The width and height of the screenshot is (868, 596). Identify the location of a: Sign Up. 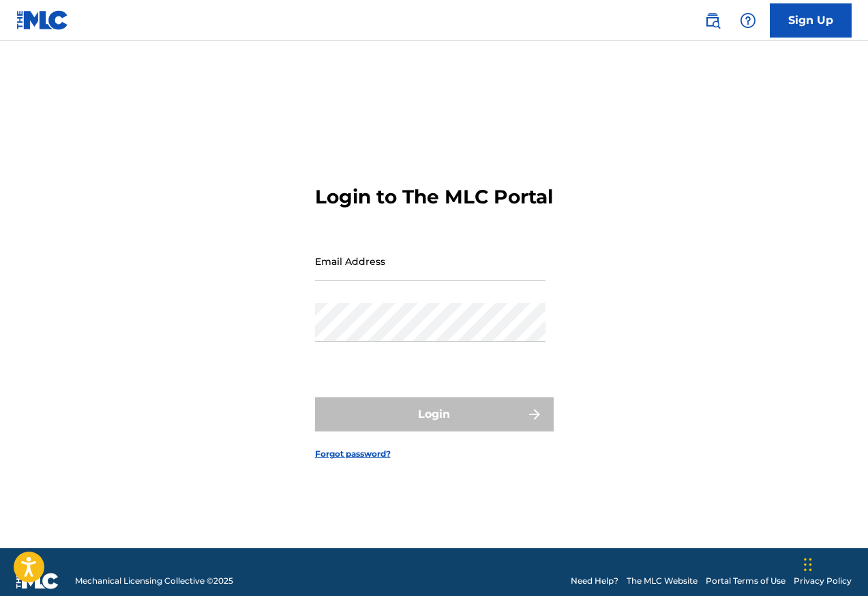
(811, 20).